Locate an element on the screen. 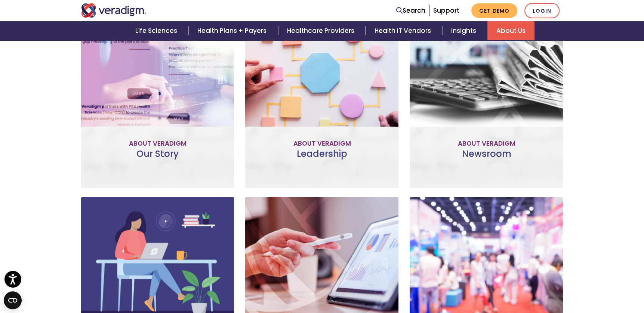  a: Health IT Vendors is located at coordinates (404, 30).